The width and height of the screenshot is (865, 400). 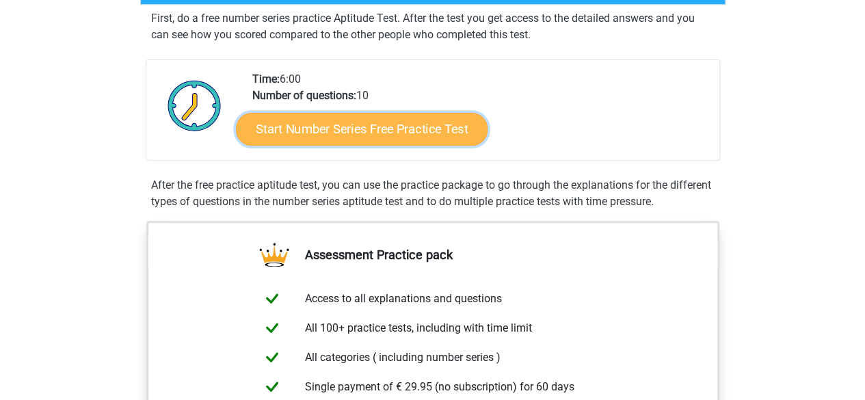 I want to click on div: 6:00 10, so click(x=480, y=116).